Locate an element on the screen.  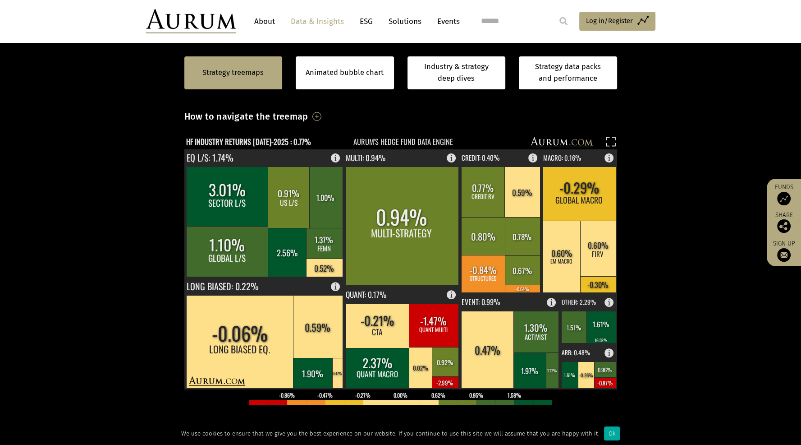
div: Share is located at coordinates (784, 222).